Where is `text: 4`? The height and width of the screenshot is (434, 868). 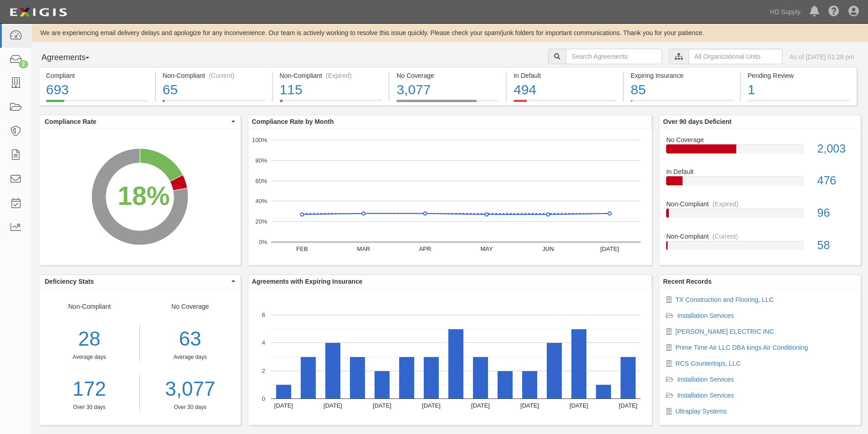 text: 4 is located at coordinates (263, 342).